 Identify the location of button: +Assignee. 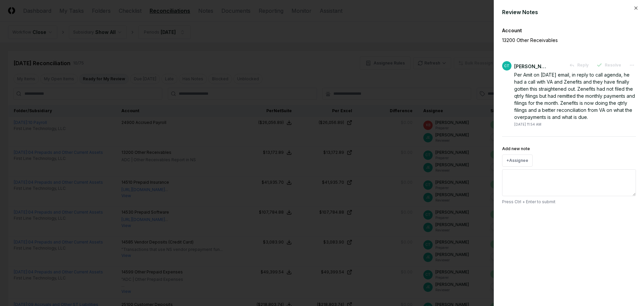
(517, 161).